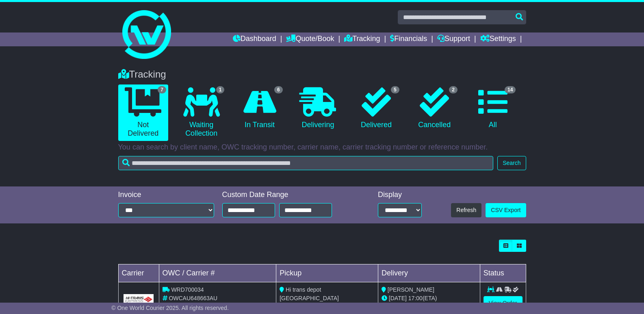 The image size is (644, 314). What do you see at coordinates (453, 90) in the screenshot?
I see `span: 2` at bounding box center [453, 90].